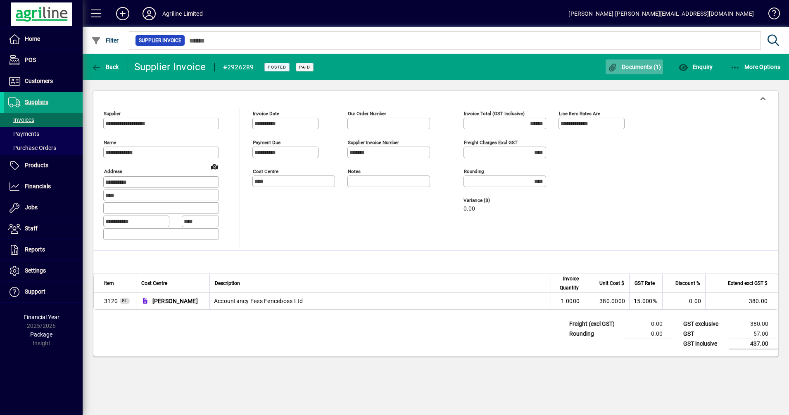  Describe the element at coordinates (43, 166) in the screenshot. I see `a: Products` at that location.